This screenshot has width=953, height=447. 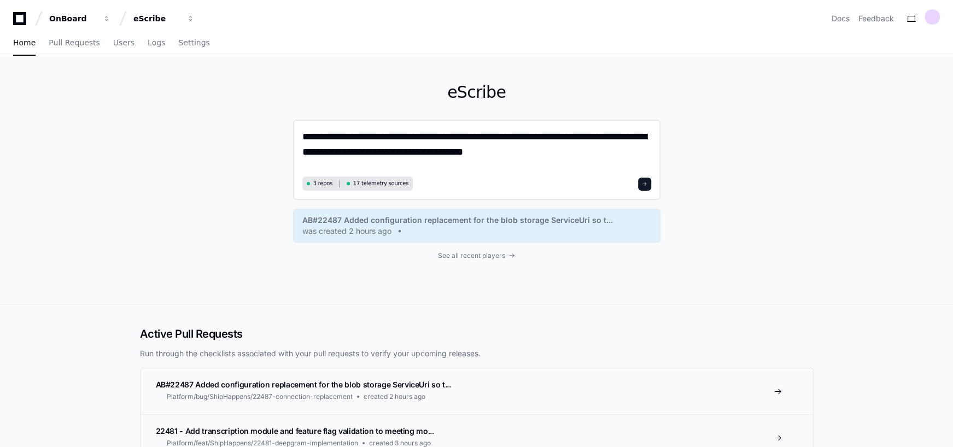 I want to click on span: Logs, so click(x=156, y=43).